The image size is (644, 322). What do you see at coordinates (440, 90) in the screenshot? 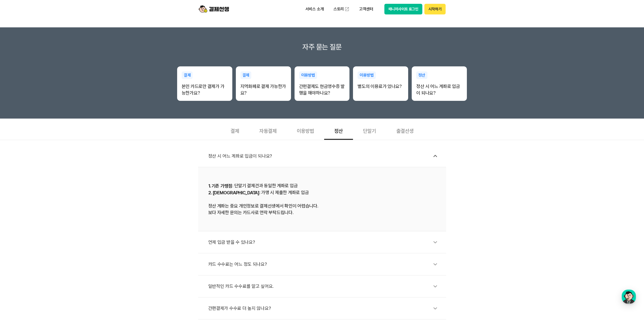
I see `p: 정산 시 어느 계좌로 입금이 되나요?` at bounding box center [440, 90].